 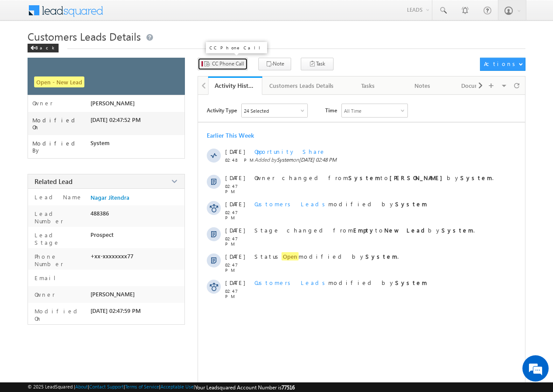 I want to click on span: Related Lead, so click(x=53, y=181).